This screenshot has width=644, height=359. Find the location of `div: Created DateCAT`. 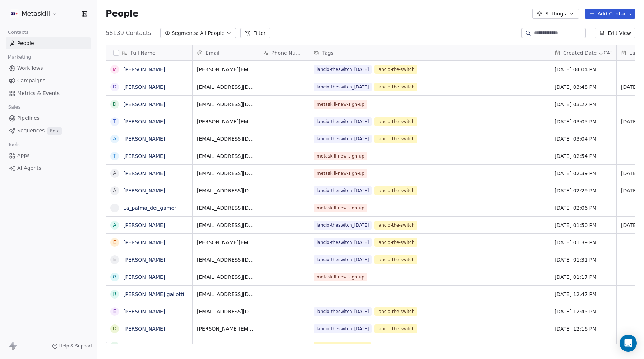

div: Created DateCAT is located at coordinates (584, 53).